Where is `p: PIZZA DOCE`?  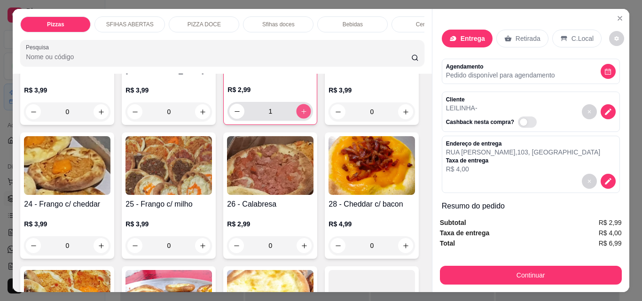
p: PIZZA DOCE is located at coordinates (204, 24).